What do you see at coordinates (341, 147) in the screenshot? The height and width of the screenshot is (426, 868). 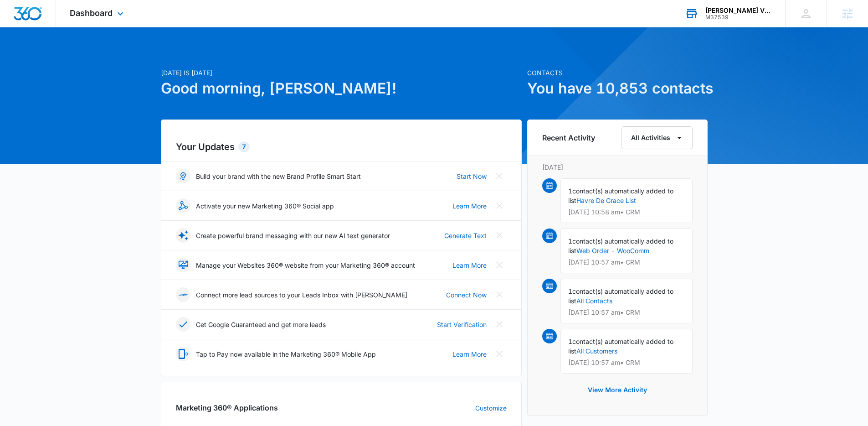 I see `h2: Your Updates` at bounding box center [341, 147].